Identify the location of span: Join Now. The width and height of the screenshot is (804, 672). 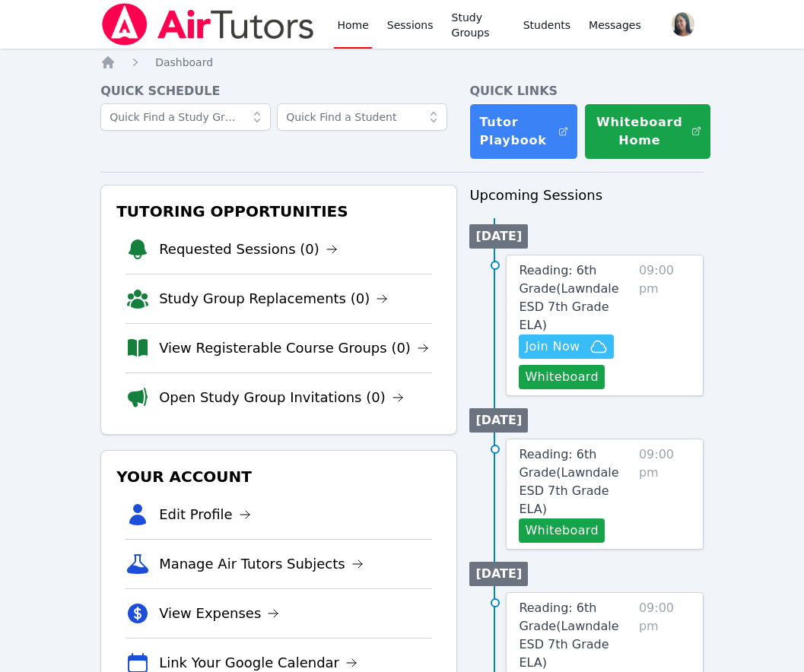
(552, 347).